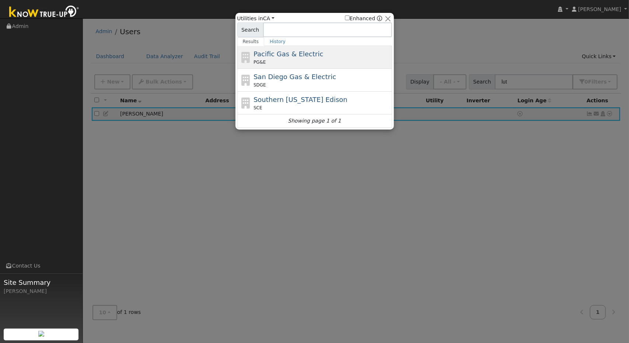  Describe the element at coordinates (269, 18) in the screenshot. I see `a: CA` at that location.